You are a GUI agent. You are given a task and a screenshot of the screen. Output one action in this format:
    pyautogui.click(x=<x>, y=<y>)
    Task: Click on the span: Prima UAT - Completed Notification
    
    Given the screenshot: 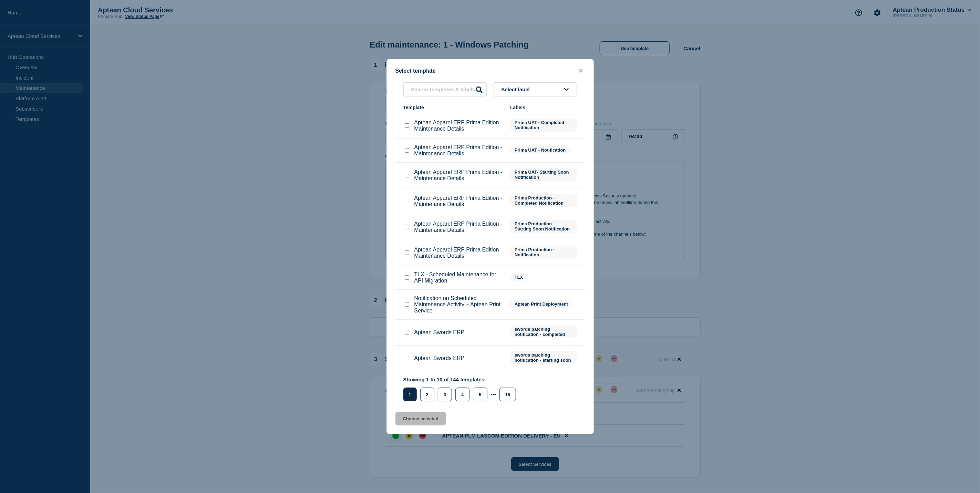 What is the action you would take?
    pyautogui.click(x=544, y=125)
    